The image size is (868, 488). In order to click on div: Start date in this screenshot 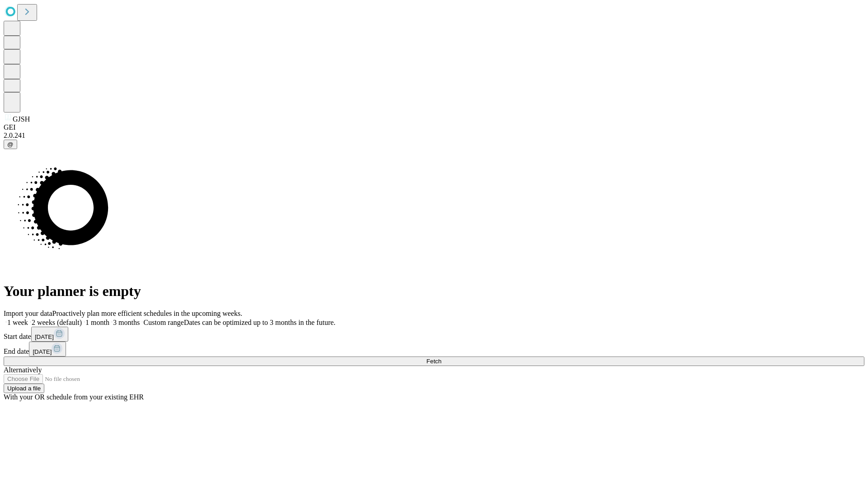, I will do `click(434, 334)`.